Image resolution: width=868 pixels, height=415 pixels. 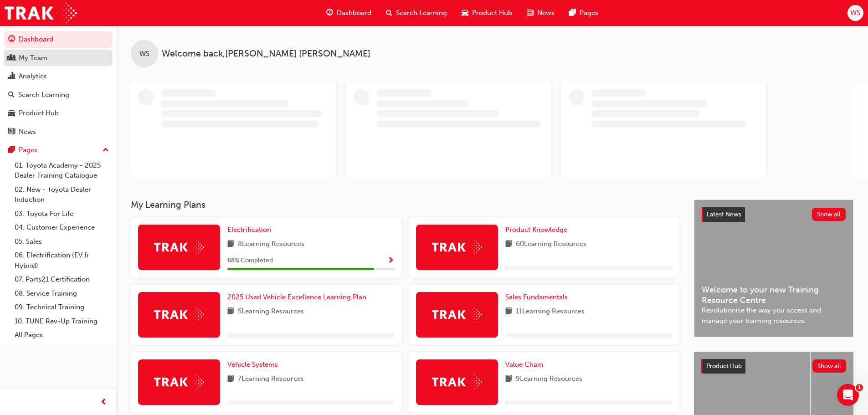 What do you see at coordinates (549, 379) in the screenshot?
I see `span: 9 Learning Resources` at bounding box center [549, 379].